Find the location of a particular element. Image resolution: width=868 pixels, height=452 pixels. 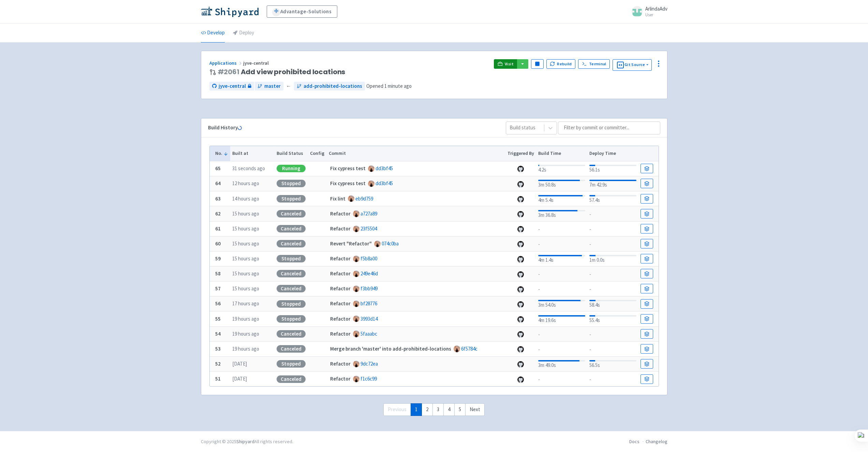

b: 60 is located at coordinates (218, 244).